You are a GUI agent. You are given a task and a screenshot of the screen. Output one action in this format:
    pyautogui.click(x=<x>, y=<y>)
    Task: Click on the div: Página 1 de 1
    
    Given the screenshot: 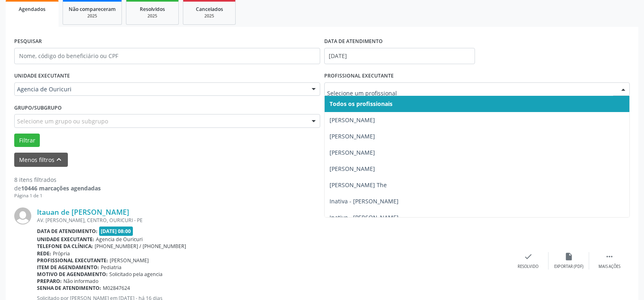 What is the action you would take?
    pyautogui.click(x=57, y=196)
    